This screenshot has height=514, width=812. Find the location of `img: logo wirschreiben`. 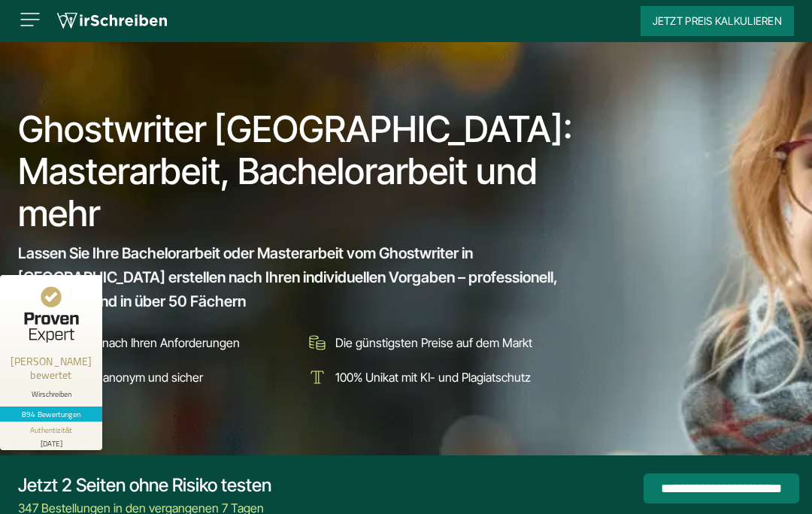

img: logo wirschreiben is located at coordinates (112, 21).